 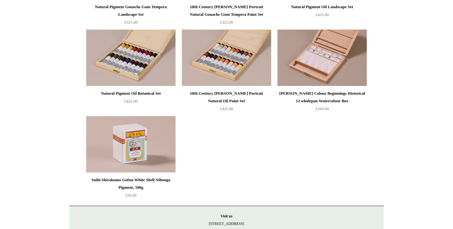 What do you see at coordinates (322, 7) in the screenshot?
I see `div: Natural Pigment Oil Landscape Set` at bounding box center [322, 7].